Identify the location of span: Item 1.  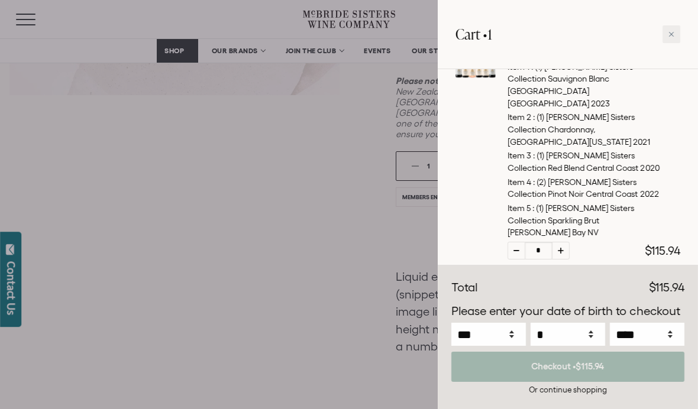
(518, 67).